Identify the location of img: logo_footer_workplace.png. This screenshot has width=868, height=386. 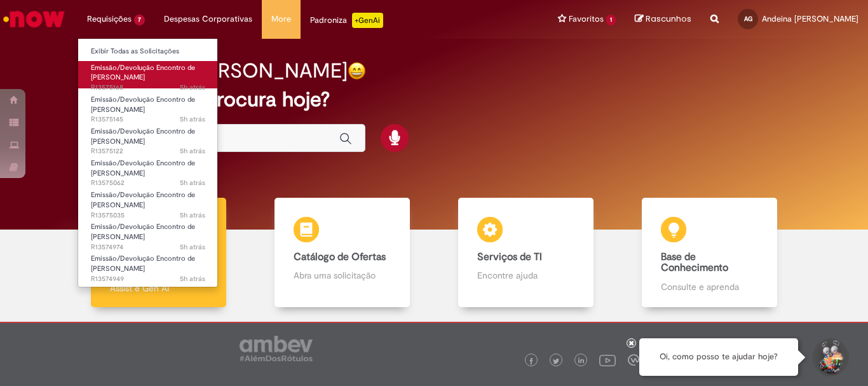
(634, 360).